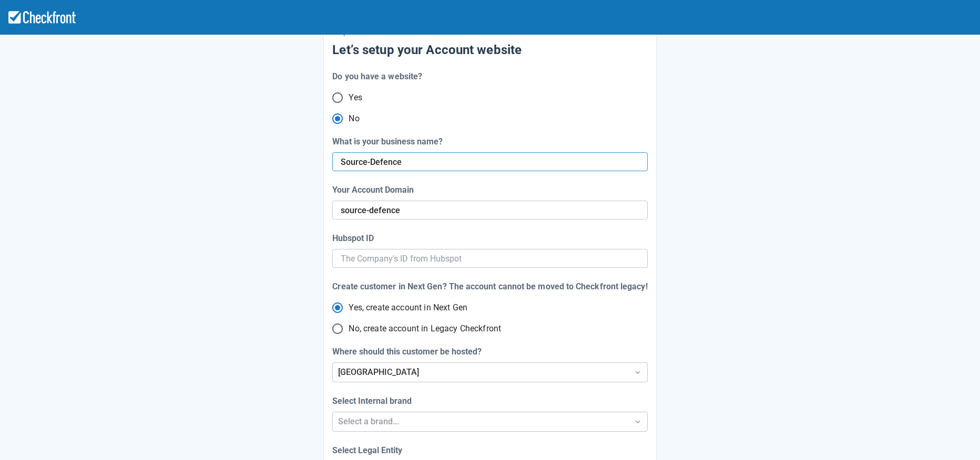 The width and height of the screenshot is (980, 460). Describe the element at coordinates (375, 190) in the screenshot. I see `label: Your Account Domain` at that location.